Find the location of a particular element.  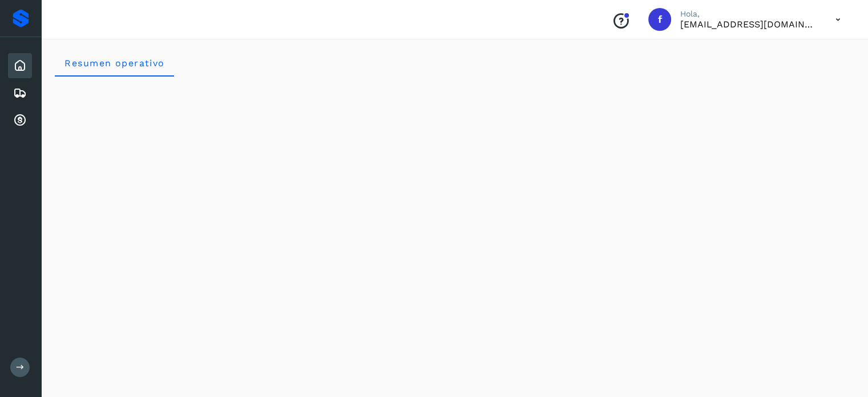

p: Hola, is located at coordinates (749, 14).